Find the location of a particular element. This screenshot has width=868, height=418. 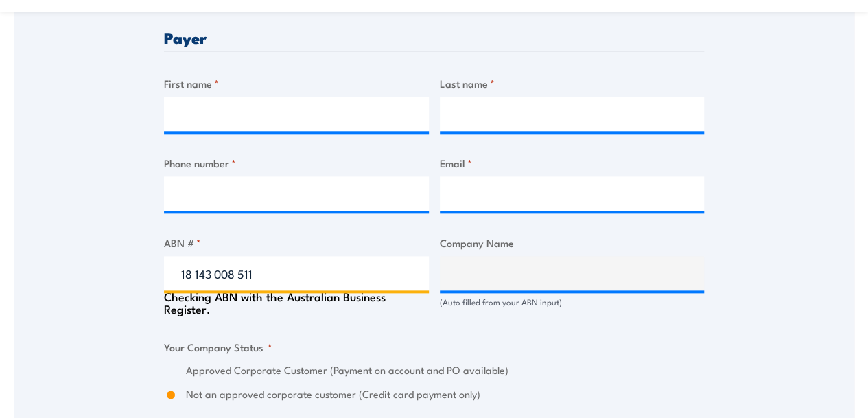

label: First name is located at coordinates (296, 83).